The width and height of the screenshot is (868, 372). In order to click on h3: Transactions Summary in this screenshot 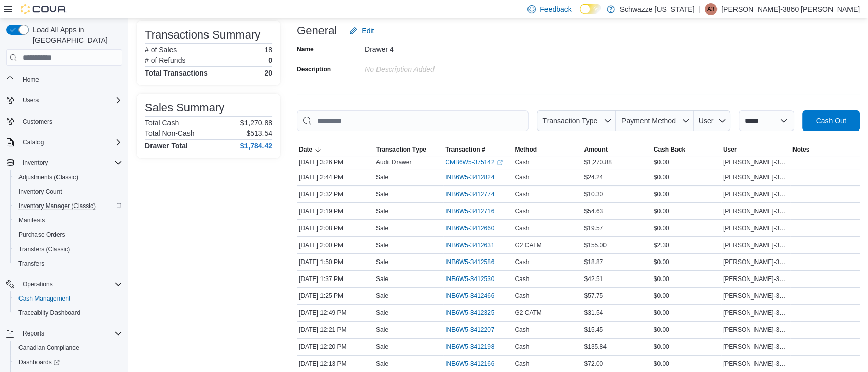, I will do `click(202, 35)`.